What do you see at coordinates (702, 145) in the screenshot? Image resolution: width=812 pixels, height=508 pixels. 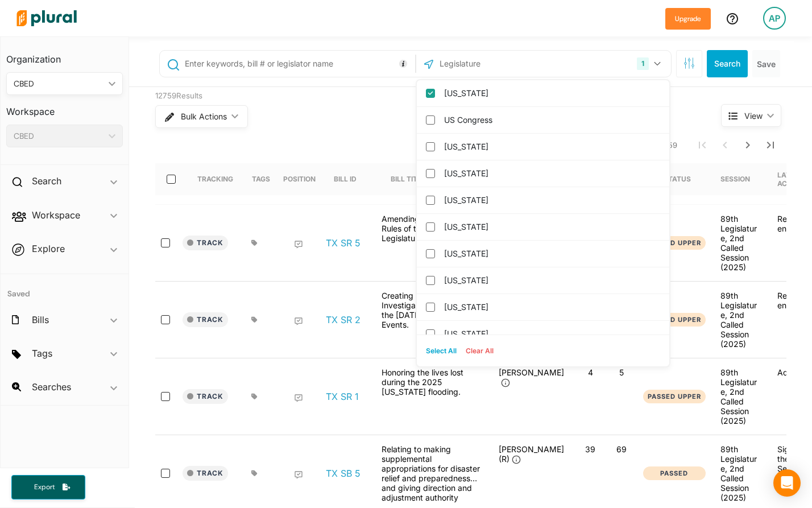 I see `button: First Page` at bounding box center [702, 145].